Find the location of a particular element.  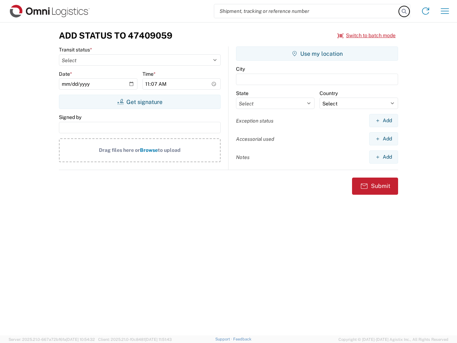

button: Switch to batch mode is located at coordinates (366, 35).